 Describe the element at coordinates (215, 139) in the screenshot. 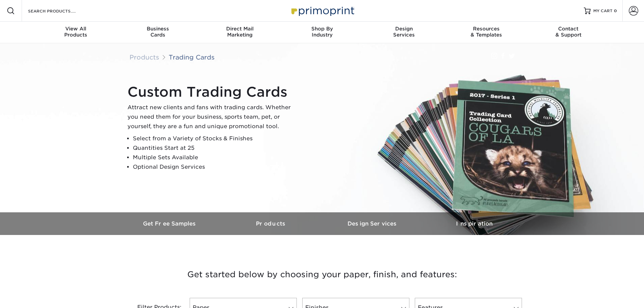

I see `li: Select from a Variety of Stocks & Finishes` at that location.